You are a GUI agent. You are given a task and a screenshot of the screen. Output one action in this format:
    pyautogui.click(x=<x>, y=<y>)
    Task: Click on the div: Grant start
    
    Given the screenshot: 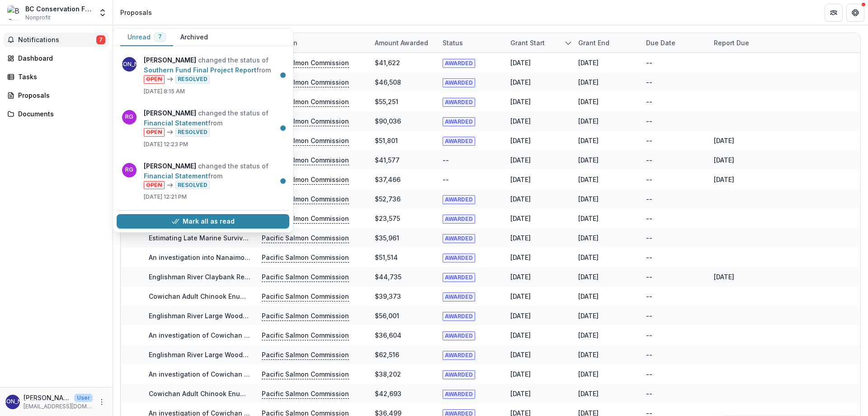 What is the action you would take?
    pyautogui.click(x=539, y=42)
    